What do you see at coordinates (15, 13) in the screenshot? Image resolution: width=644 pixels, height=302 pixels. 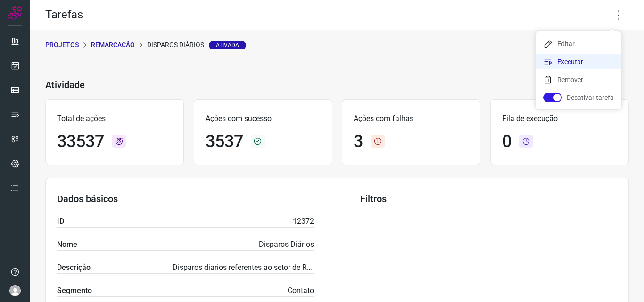 I see `img: Logo` at bounding box center [15, 13].